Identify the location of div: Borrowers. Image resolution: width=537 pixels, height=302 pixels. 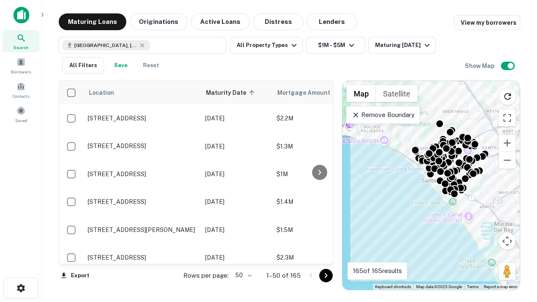
(21, 65).